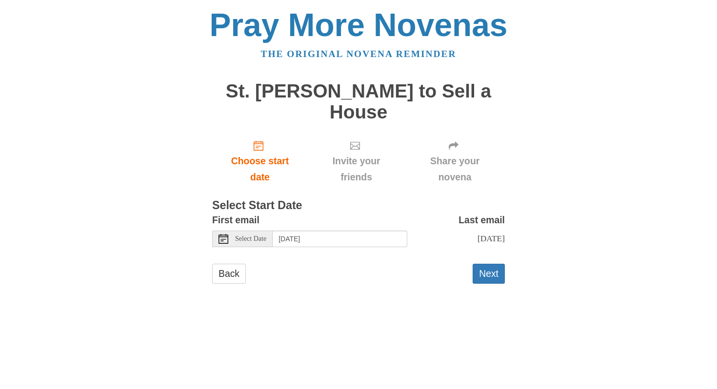 The height and width of the screenshot is (389, 717). I want to click on a: The original novena reminder, so click(359, 54).